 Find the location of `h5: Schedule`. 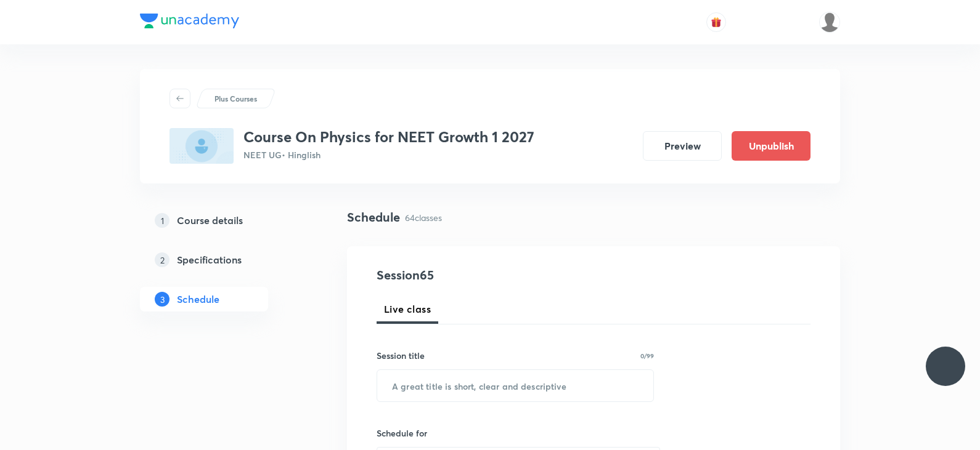

h5: Schedule is located at coordinates (198, 299).